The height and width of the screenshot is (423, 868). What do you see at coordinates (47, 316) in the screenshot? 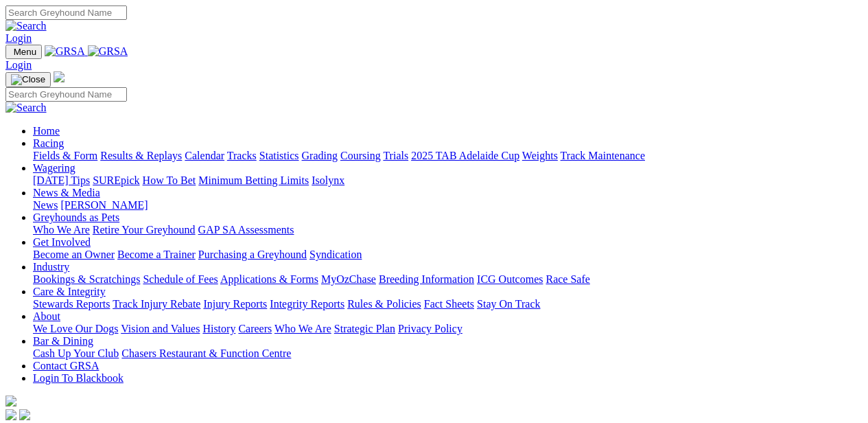
I see `a: About` at bounding box center [47, 316].